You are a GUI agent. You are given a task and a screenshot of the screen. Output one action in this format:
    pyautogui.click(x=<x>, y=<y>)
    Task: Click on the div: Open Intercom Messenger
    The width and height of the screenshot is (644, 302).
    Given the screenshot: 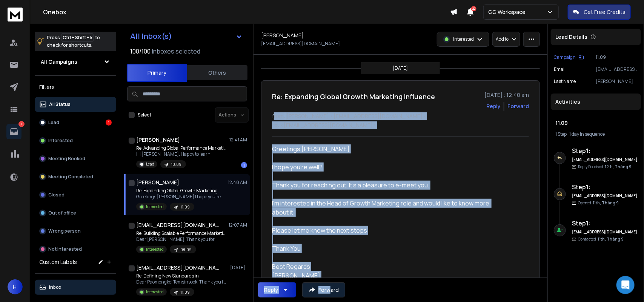 What is the action you would take?
    pyautogui.click(x=626, y=285)
    